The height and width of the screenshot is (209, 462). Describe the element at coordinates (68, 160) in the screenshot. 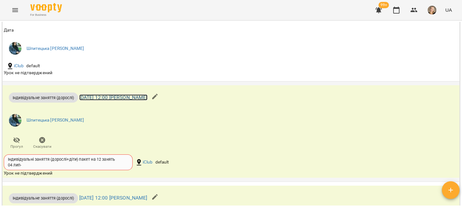

I see `div: Індивідуальні заняття (дорослі+діти) пакет на 12 занять` at that location.